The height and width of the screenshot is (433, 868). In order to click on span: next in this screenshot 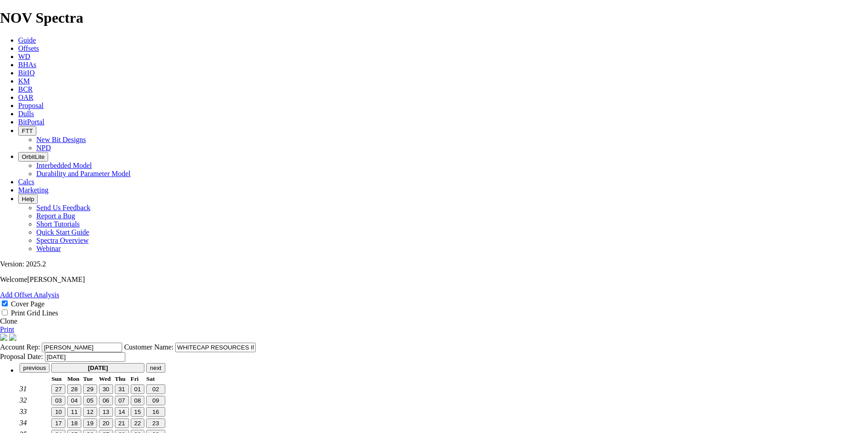, I will do `click(155, 367)`.